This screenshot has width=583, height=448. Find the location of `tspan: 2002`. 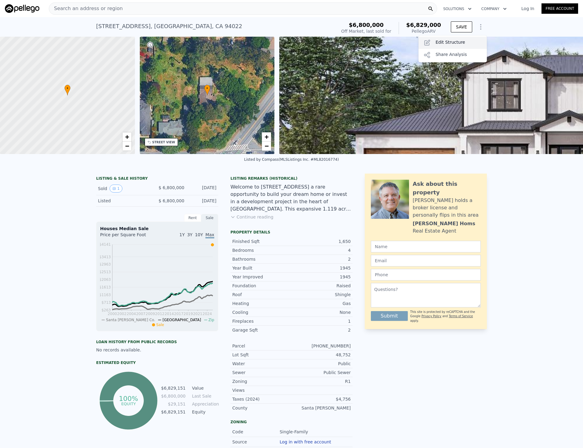

tspan: 2002 is located at coordinates (122, 314).